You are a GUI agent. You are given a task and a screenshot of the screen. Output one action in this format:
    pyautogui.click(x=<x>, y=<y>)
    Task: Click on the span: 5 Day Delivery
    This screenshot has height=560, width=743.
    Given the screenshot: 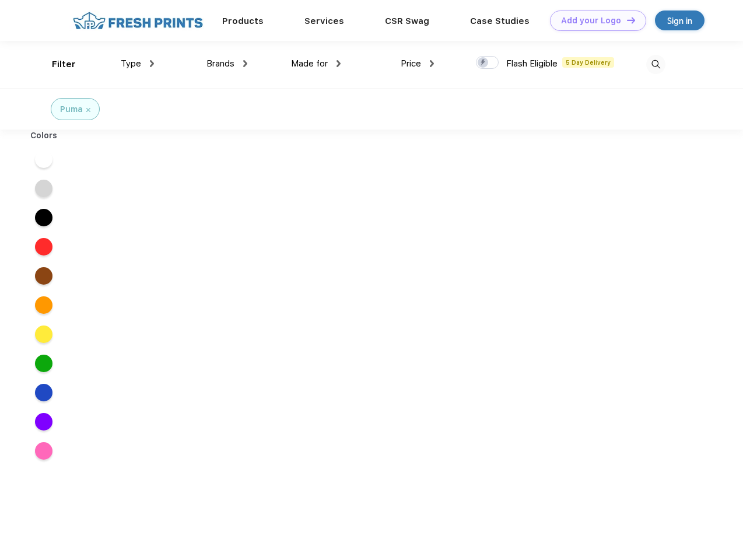 What is the action you would take?
    pyautogui.click(x=588, y=63)
    